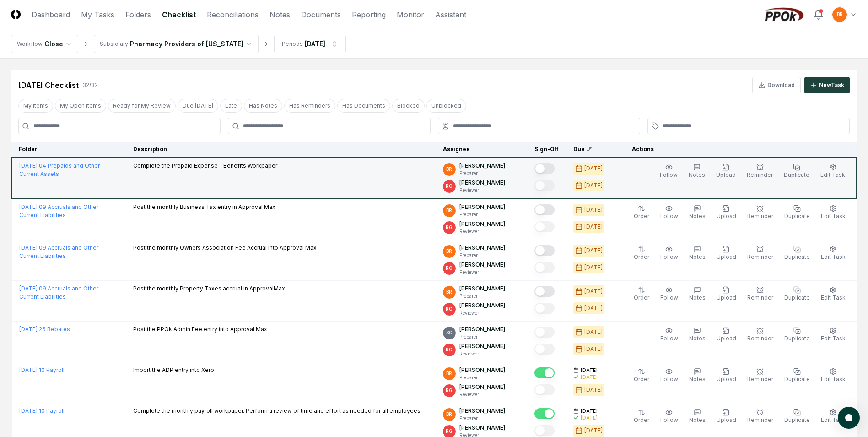 The height and width of the screenshot is (437, 868). I want to click on div: Due, so click(591, 149).